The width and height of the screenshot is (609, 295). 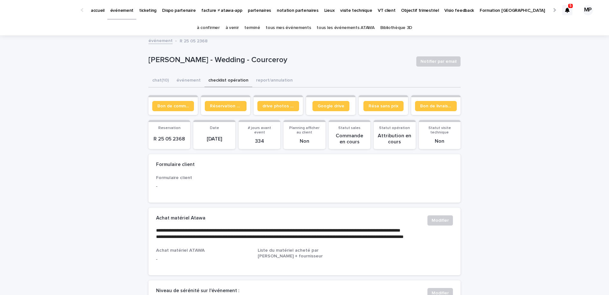 I want to click on a: drive photos coordinateur, so click(x=278, y=106).